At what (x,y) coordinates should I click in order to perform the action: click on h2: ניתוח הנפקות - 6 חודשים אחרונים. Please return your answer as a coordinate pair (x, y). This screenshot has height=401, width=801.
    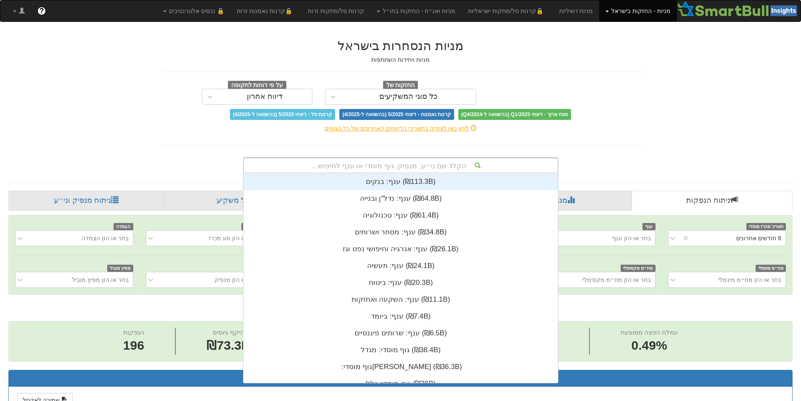
    Looking at the image, I should click on (400, 310).